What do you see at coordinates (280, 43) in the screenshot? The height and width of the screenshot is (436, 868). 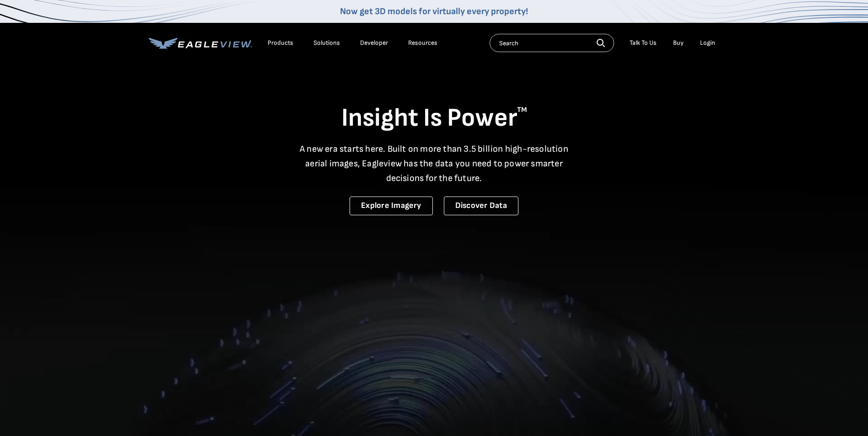 I see `div: Products` at bounding box center [280, 43].